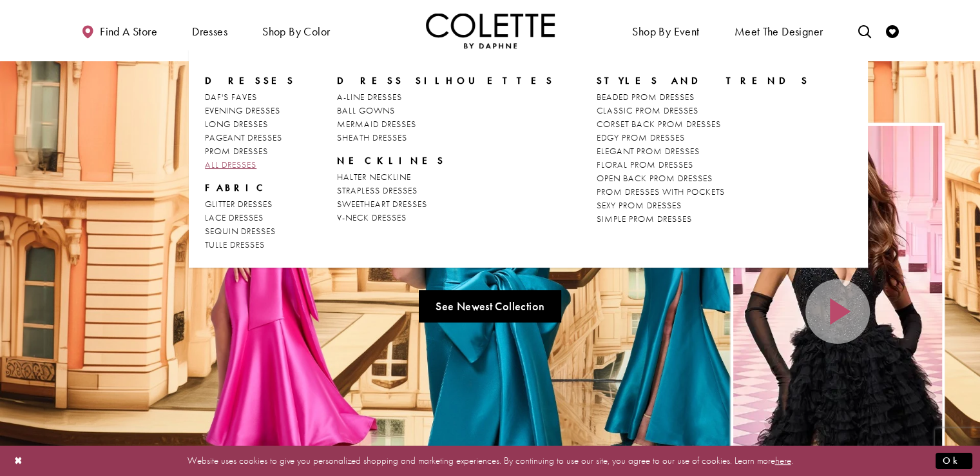  Describe the element at coordinates (250, 217) in the screenshot. I see `a: LACE DRESSES` at that location.